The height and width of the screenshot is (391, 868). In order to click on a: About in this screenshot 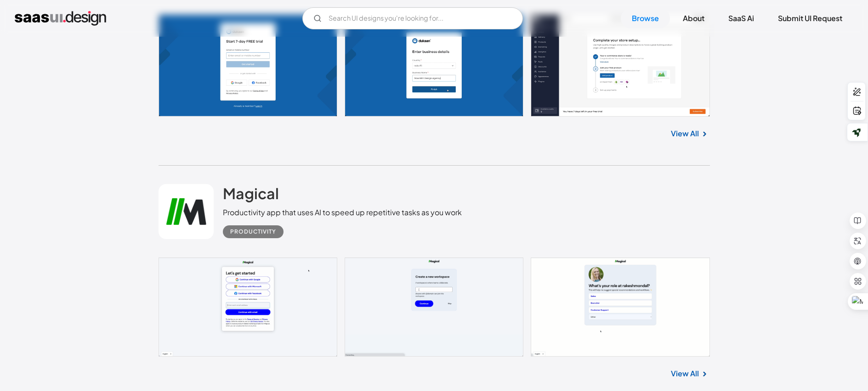, I will do `click(694, 18)`.